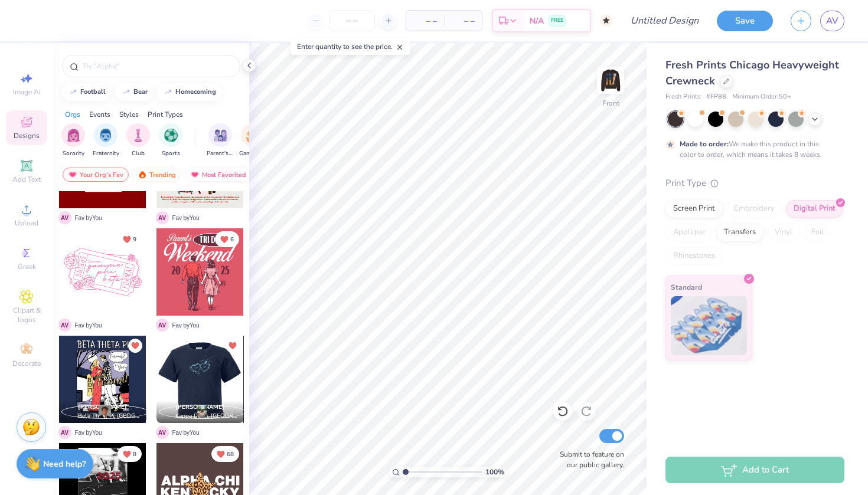 The width and height of the screenshot is (868, 495). What do you see at coordinates (556, 21) in the screenshot?
I see `span: FREE` at bounding box center [556, 21].